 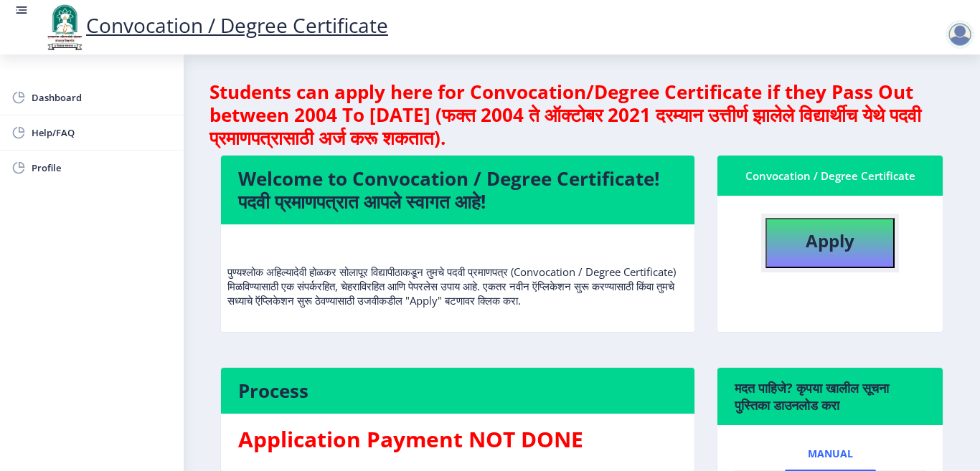 What do you see at coordinates (830, 243) in the screenshot?
I see `button: Apply` at bounding box center [830, 243].